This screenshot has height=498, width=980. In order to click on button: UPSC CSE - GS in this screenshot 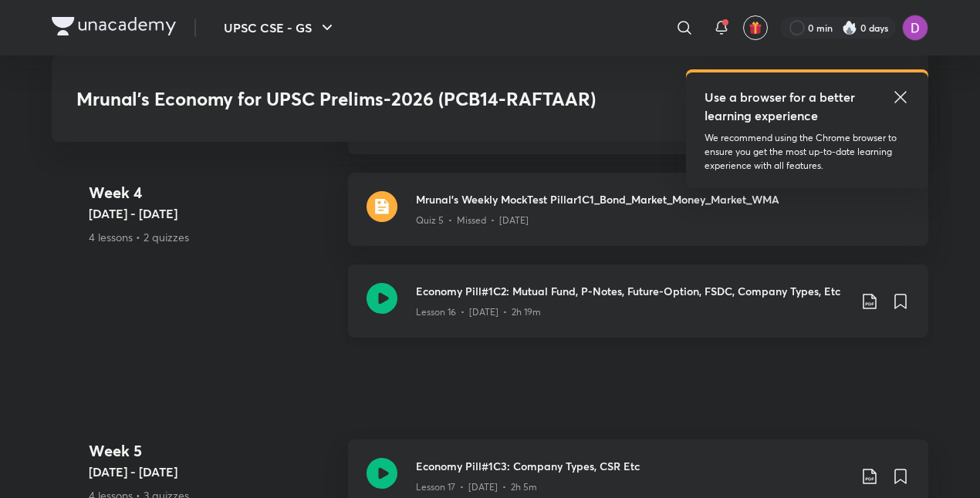, I will do `click(280, 28)`.